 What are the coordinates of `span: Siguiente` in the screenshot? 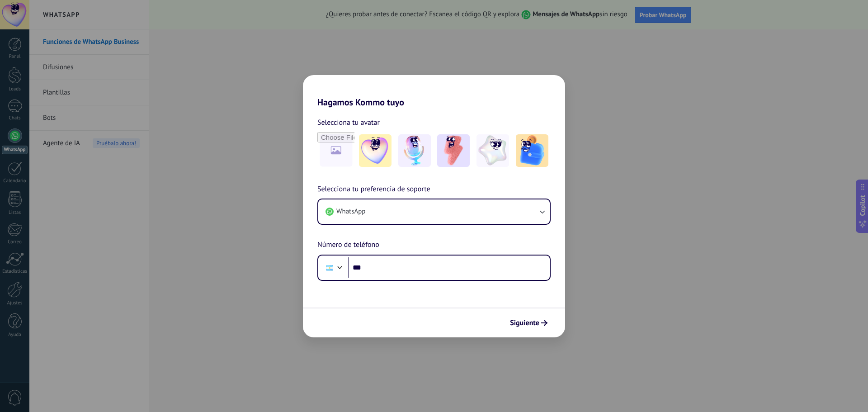 It's located at (525, 323).